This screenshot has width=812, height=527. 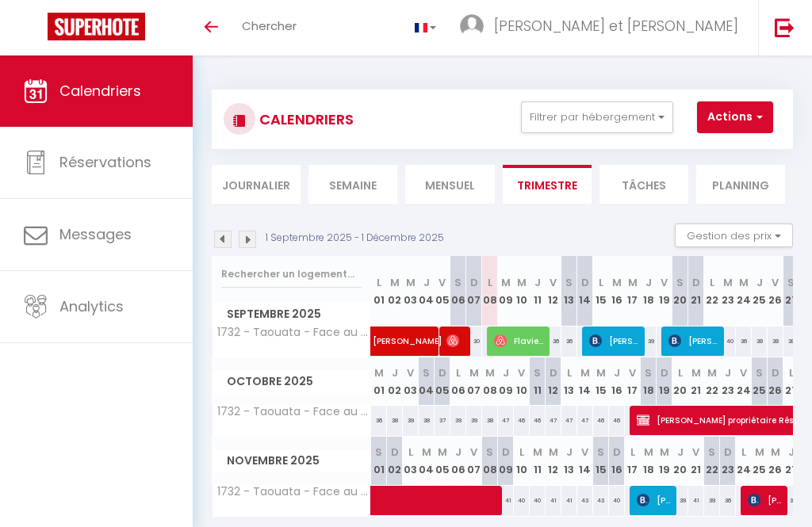 I want to click on div: 36, so click(x=727, y=499).